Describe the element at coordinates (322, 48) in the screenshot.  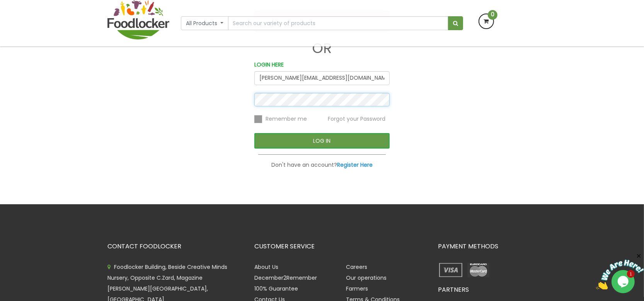
I see `h1: OR` at that location.